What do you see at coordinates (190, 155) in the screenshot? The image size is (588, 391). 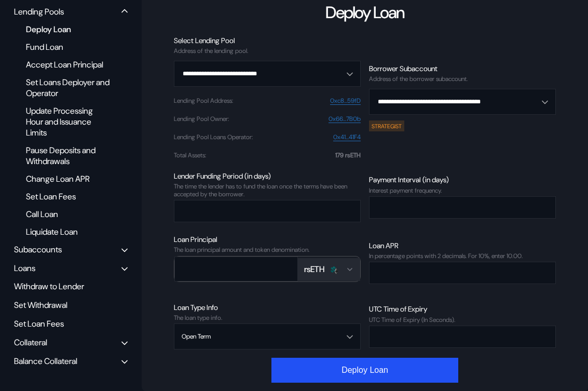 I see `div: Total Assets :` at bounding box center [190, 155].